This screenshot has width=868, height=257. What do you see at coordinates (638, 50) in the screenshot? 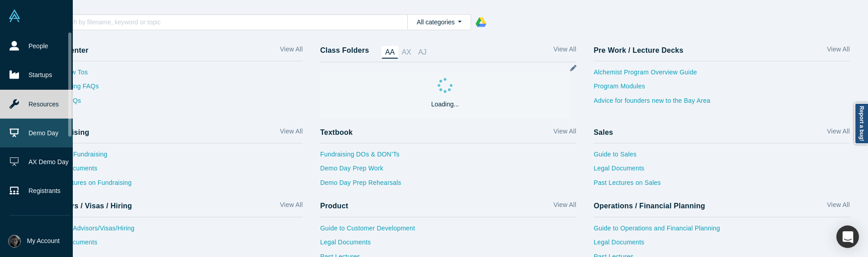
I see `h4: Pre Work / Lecture Decks` at bounding box center [638, 50].